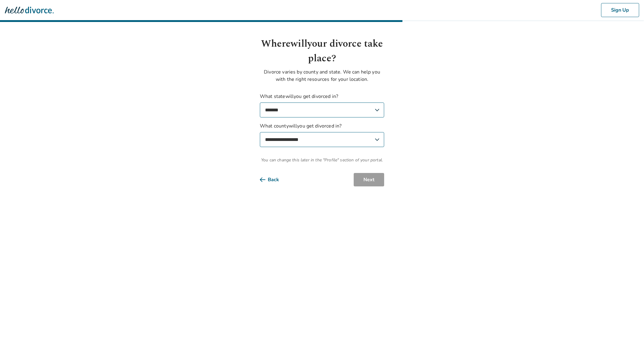 The height and width of the screenshot is (356, 644). What do you see at coordinates (629, 341) in the screenshot?
I see `div: Chat Widget` at bounding box center [629, 341].